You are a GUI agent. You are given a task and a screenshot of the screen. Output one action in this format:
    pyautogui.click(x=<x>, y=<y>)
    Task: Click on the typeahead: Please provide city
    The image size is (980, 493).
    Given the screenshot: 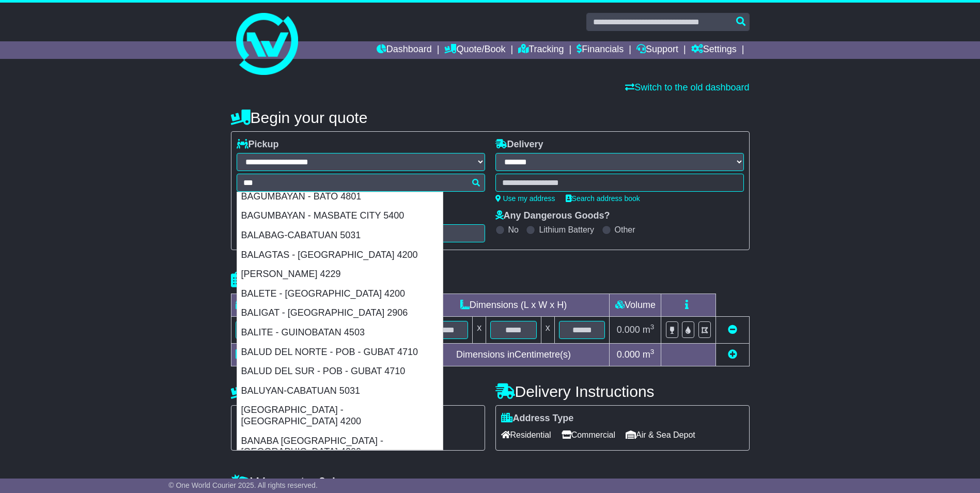 What is the action you would take?
    pyautogui.click(x=360, y=182)
    